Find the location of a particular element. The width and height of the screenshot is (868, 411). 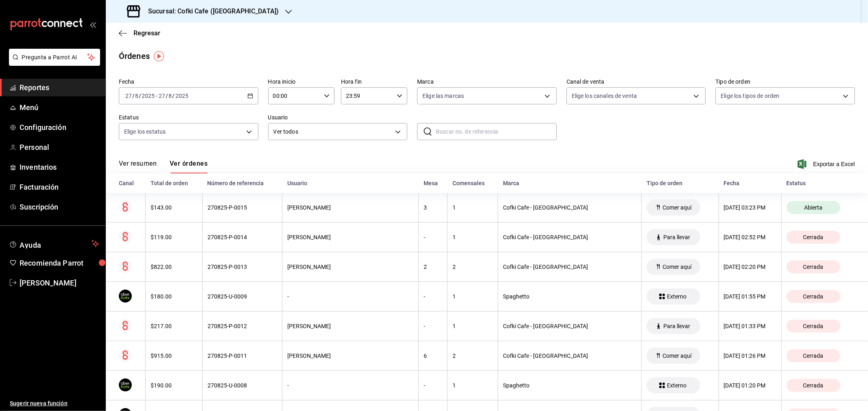

div: $190.00 is located at coordinates (174, 386).